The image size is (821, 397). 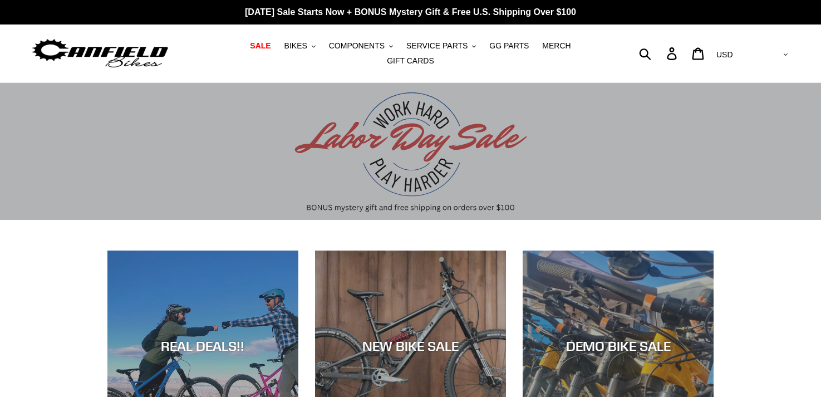 What do you see at coordinates (556, 46) in the screenshot?
I see `a: MERCH` at bounding box center [556, 46].